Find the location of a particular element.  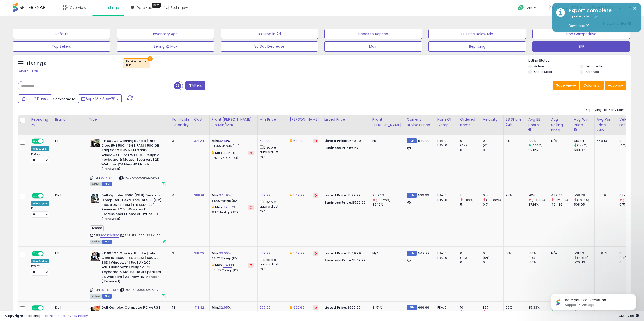

span: 549.99 is located at coordinates (423, 254).